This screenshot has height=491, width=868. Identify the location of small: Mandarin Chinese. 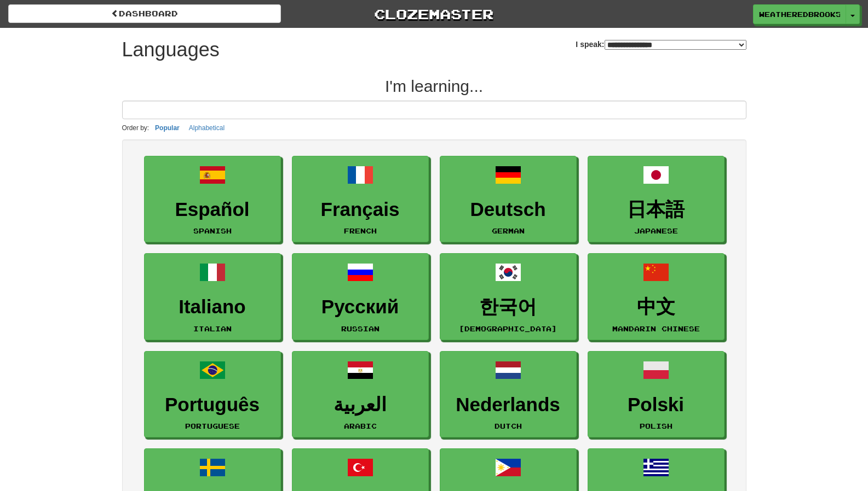
(656, 329).